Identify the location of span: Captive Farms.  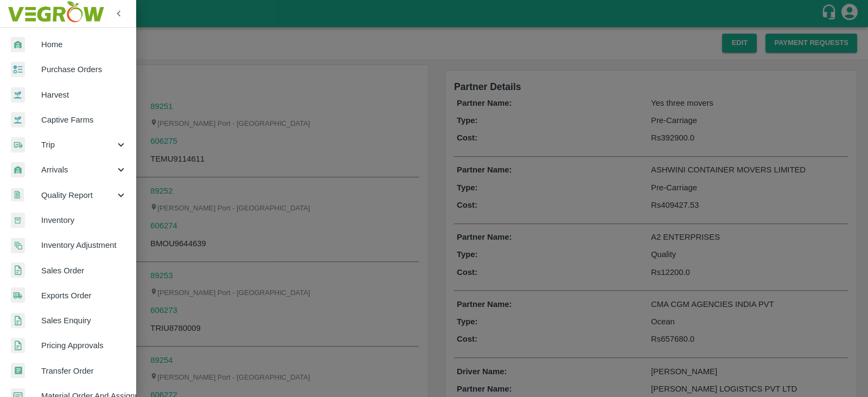
(84, 120).